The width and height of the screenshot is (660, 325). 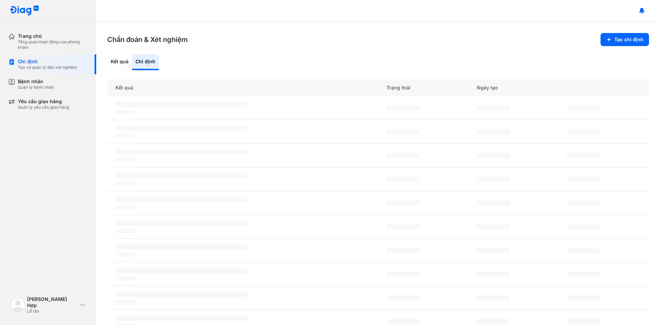 What do you see at coordinates (47, 67) in the screenshot?
I see `div: Tạo và quản lý đơn xét nghiệm` at bounding box center [47, 67].